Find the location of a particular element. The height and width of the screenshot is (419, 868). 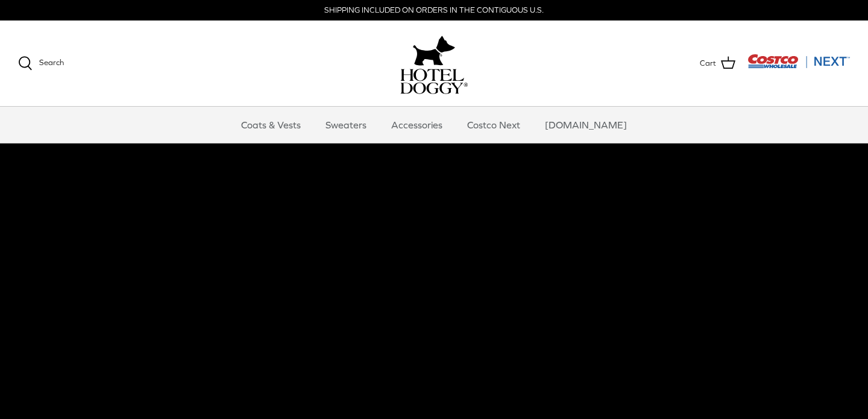

img: Costco Next is located at coordinates (799, 61).